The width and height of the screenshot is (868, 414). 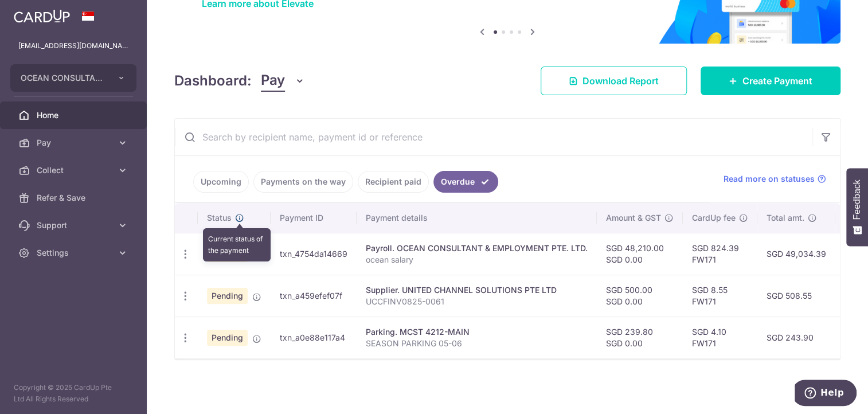 I want to click on span: Feedback, so click(x=857, y=200).